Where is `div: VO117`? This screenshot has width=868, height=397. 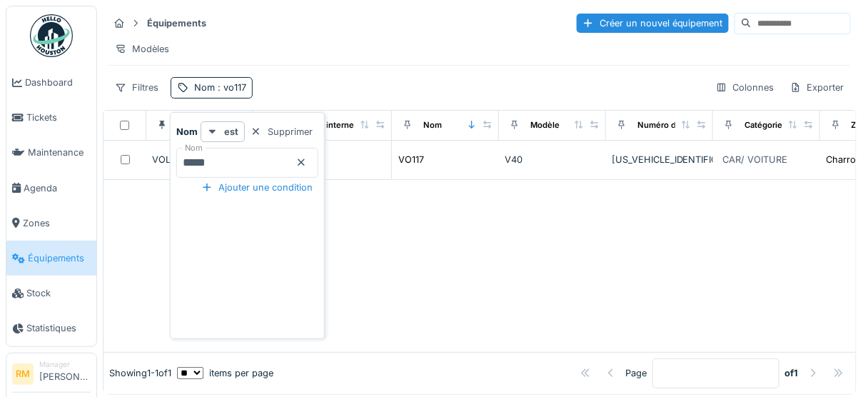 div: VO117 is located at coordinates (411, 159).